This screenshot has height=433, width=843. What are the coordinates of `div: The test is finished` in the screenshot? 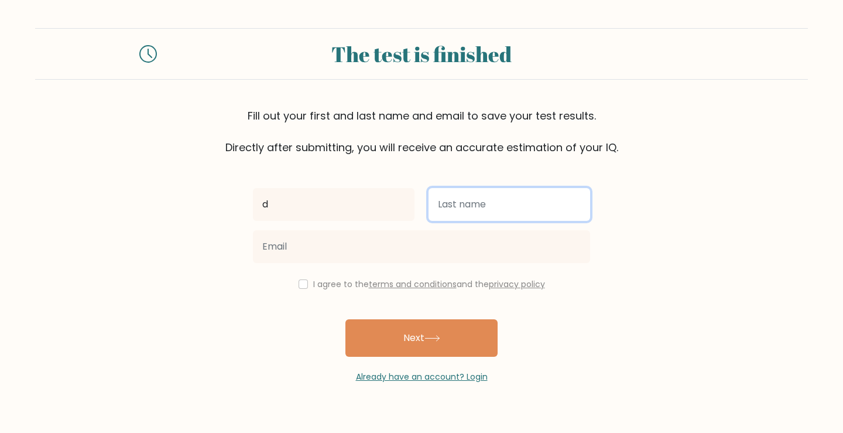 It's located at (422, 54).